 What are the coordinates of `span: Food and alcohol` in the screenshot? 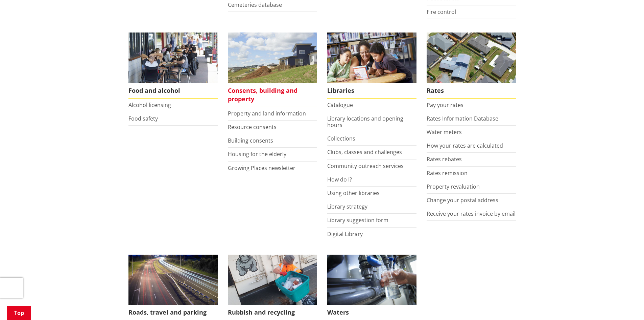 It's located at (173, 91).